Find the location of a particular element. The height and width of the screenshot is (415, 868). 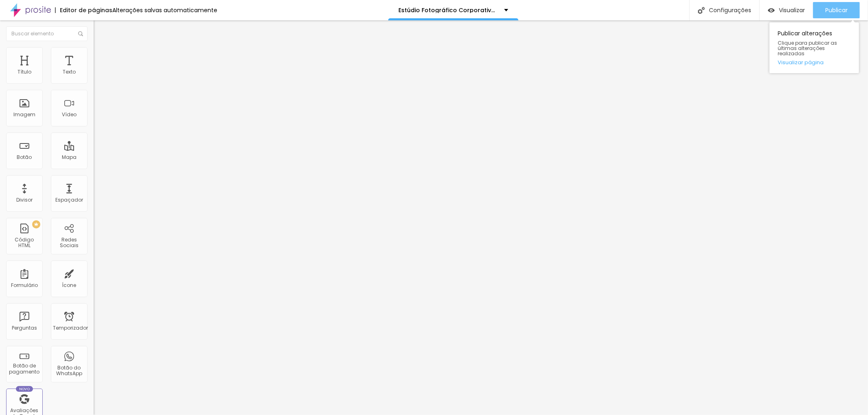

font: Título is located at coordinates (24, 71).